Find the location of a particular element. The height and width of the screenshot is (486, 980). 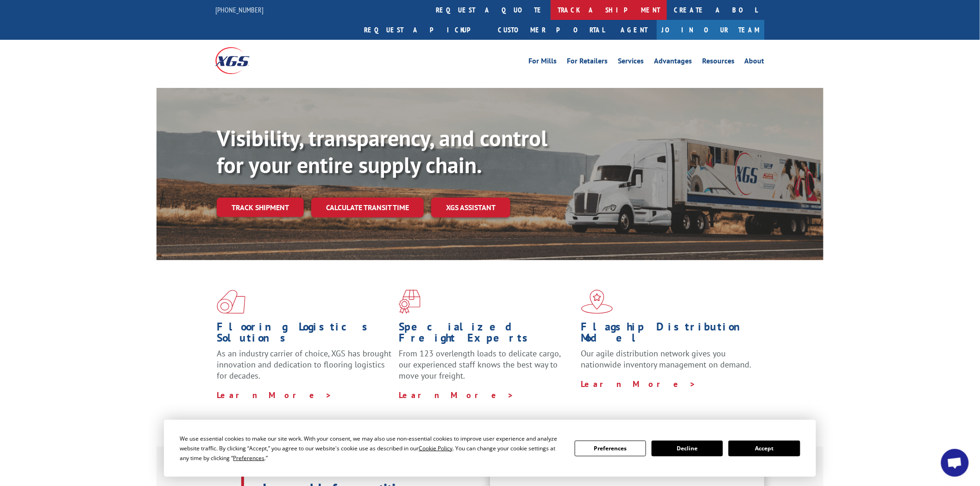

button: Preferences is located at coordinates (610, 449).